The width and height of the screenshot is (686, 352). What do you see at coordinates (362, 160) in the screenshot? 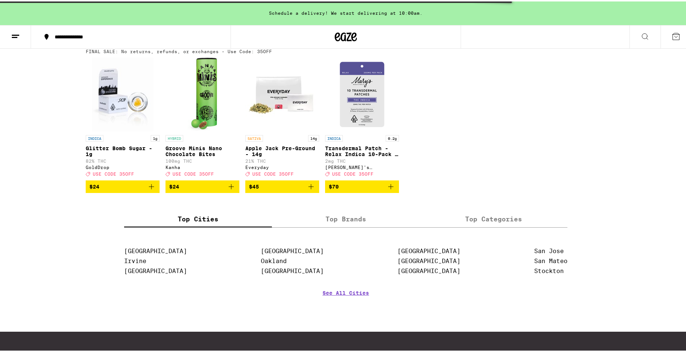
I see `p: 2mg THC` at bounding box center [362, 160].